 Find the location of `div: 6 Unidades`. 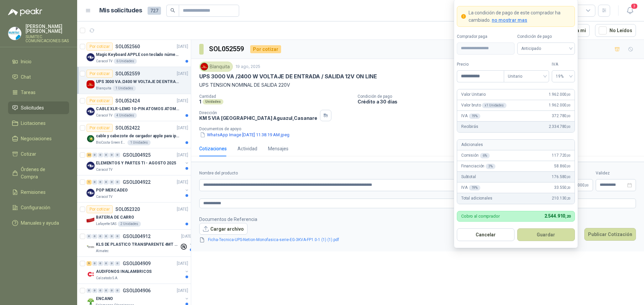

div: 6 Unidades is located at coordinates (125, 61).